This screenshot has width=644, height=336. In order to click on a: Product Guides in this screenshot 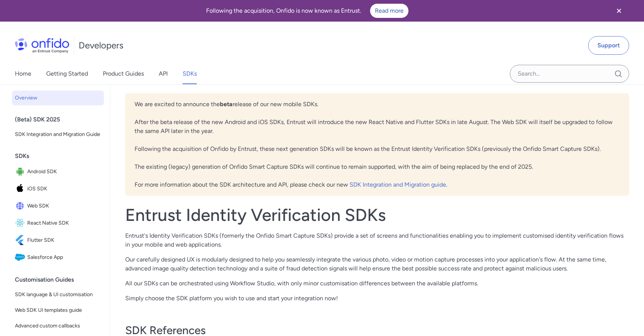, I will do `click(123, 73)`.